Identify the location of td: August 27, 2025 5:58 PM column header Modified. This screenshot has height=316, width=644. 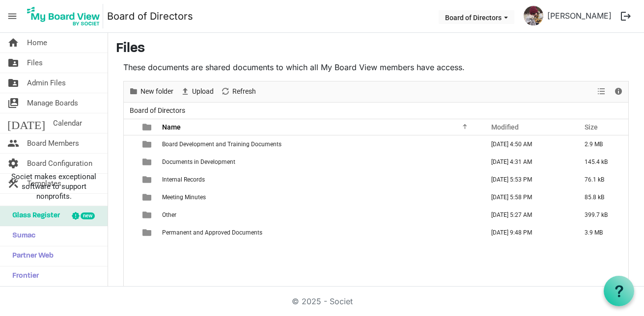
(528, 197).